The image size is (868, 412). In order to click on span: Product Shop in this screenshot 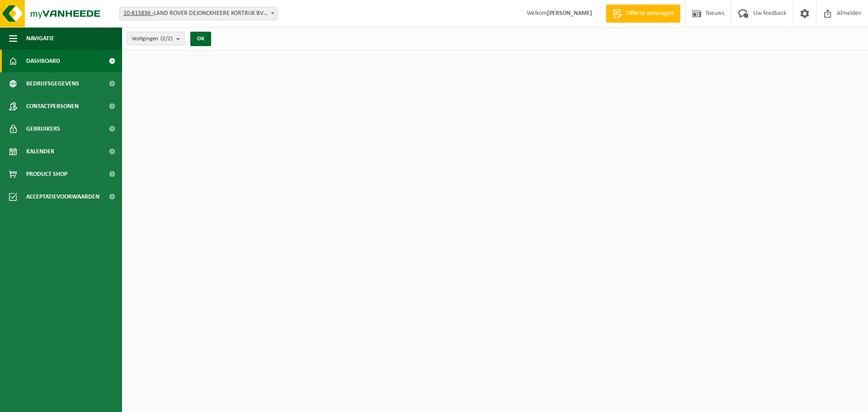, I will do `click(46, 174)`.